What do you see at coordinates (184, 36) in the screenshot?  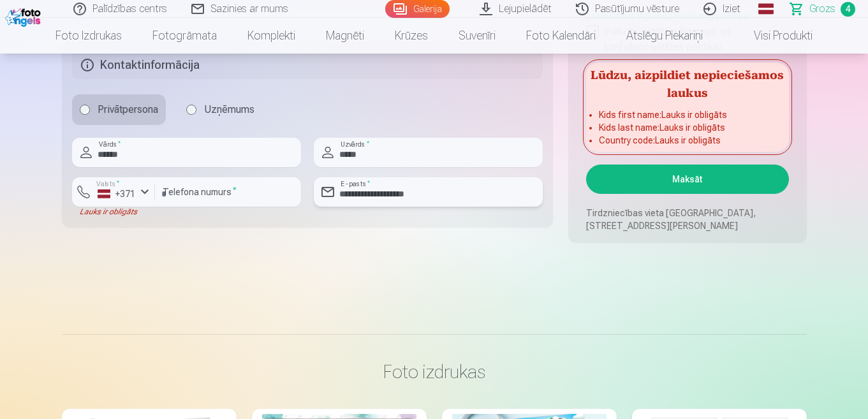 I see `a: Fotogrāmata` at bounding box center [184, 36].